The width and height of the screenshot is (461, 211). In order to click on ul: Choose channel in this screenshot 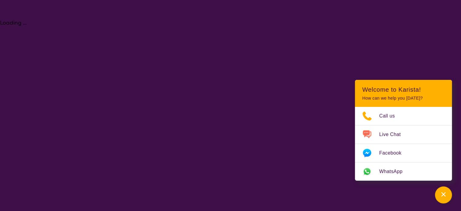, I will do `click(403, 143)`.